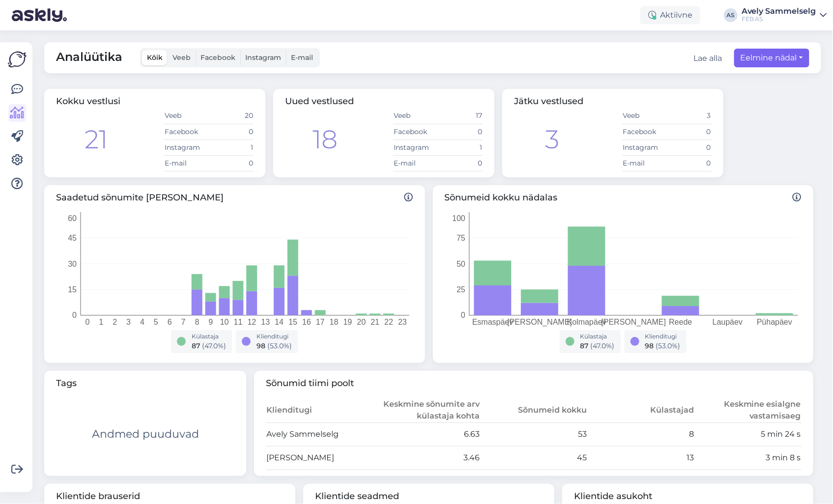 The width and height of the screenshot is (833, 504). I want to click on tspan: 23, so click(403, 322).